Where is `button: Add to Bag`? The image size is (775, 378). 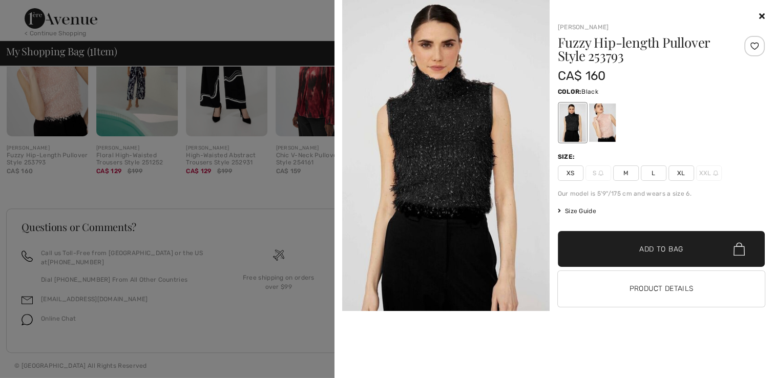
button: Add to Bag is located at coordinates (662, 249).